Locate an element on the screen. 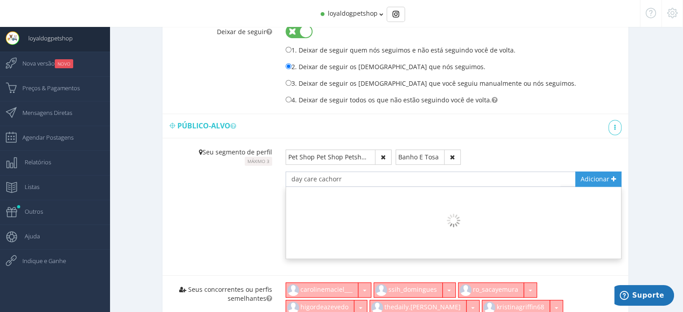  span: Adicionar is located at coordinates (595, 179).